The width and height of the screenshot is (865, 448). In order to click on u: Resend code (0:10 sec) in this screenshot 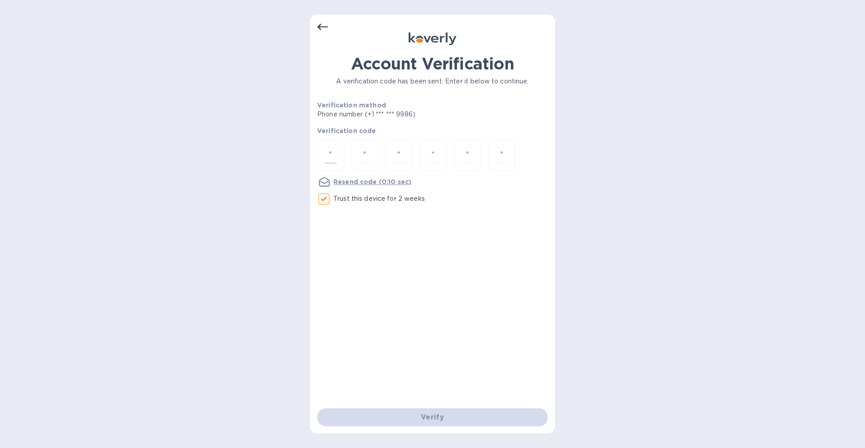, I will do `click(372, 182)`.